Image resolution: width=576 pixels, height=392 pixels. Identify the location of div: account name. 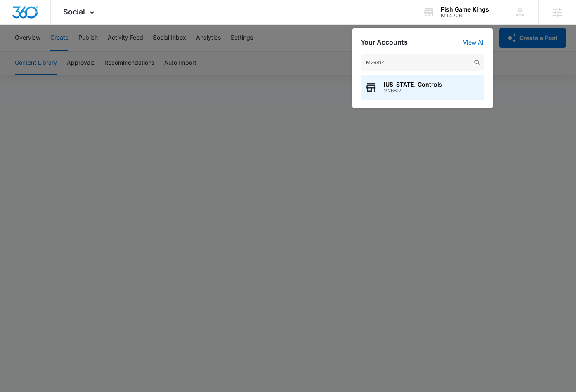
(465, 9).